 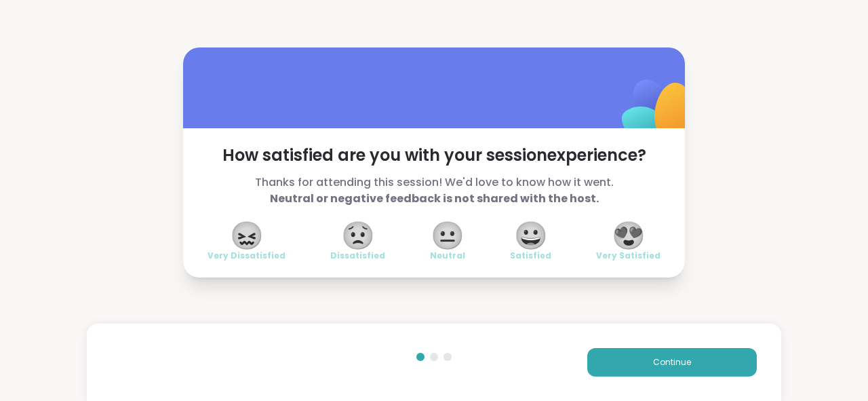 What do you see at coordinates (434, 155) in the screenshot?
I see `span: How satisfied are you with your session experience?` at bounding box center [434, 155].